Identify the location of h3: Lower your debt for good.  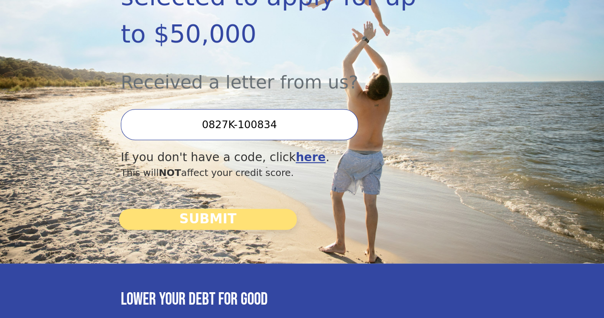
(302, 299).